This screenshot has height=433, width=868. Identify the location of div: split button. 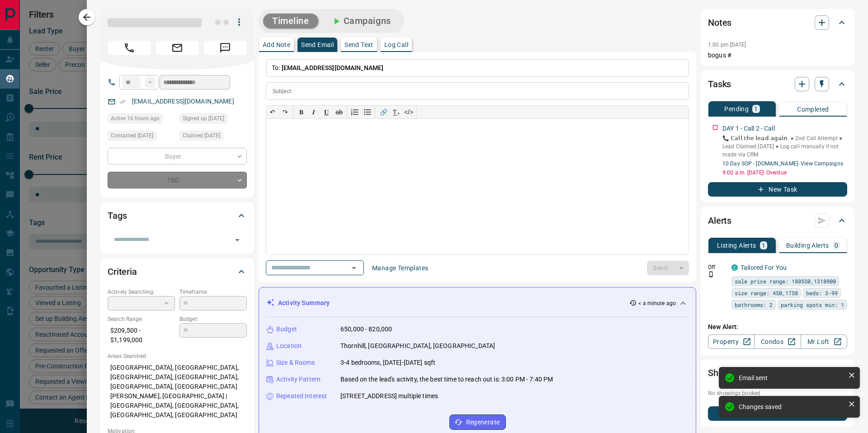
(668, 268).